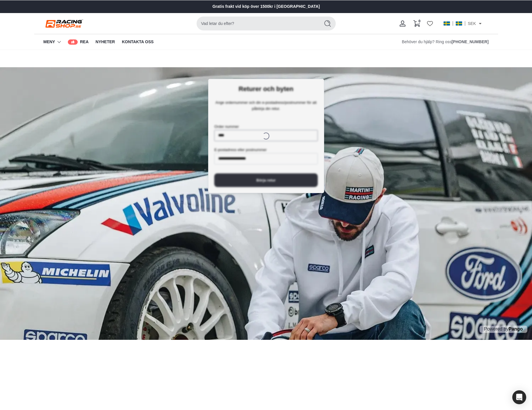 The width and height of the screenshot is (532, 410). I want to click on a: Pango, so click(516, 329).